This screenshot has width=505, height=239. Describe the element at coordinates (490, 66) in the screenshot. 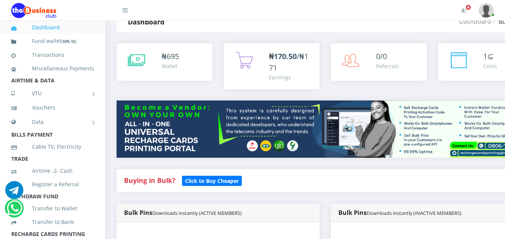

I see `div: Coins` at that location.